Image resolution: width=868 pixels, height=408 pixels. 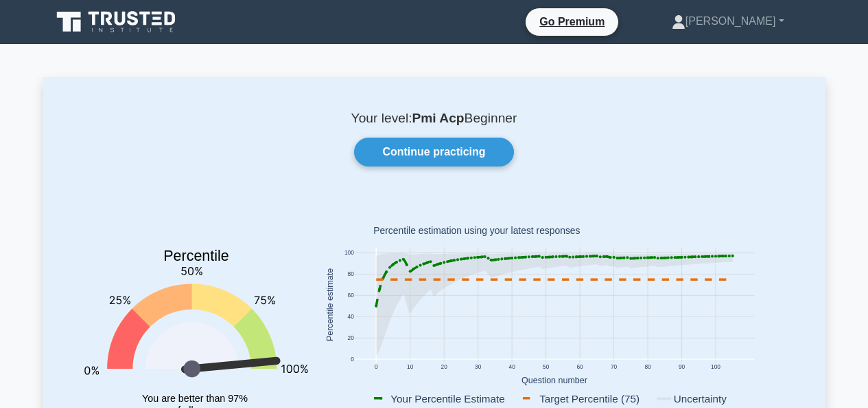 What do you see at coordinates (195, 398) in the screenshot?
I see `tspan: You are better than 97%` at bounding box center [195, 398].